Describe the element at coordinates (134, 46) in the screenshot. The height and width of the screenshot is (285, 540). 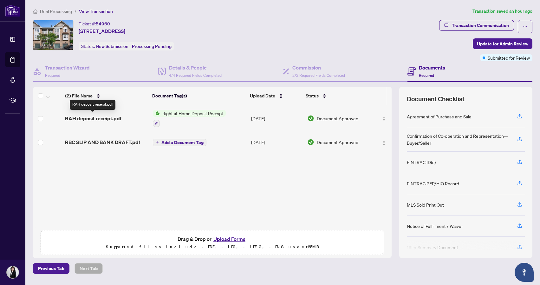
I see `span: New Submission - Processing Pending` at that location.